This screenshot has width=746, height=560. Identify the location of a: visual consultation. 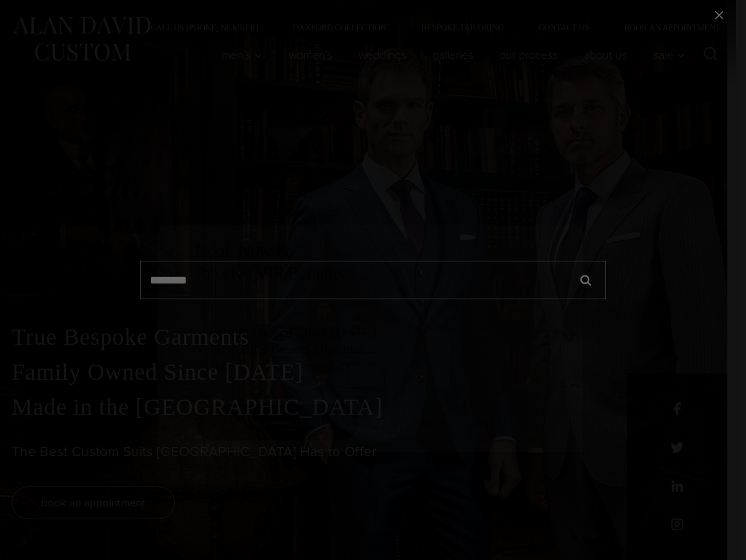
(463, 422).